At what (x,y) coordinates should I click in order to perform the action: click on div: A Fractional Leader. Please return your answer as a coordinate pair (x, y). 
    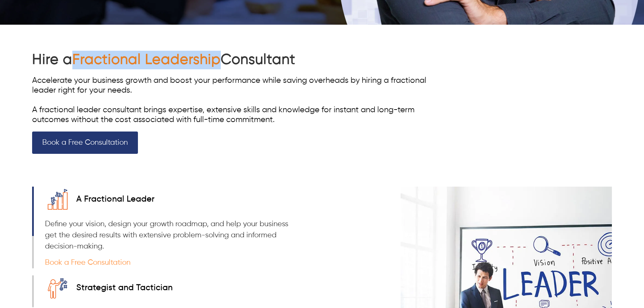
    Looking at the image, I should click on (116, 199).